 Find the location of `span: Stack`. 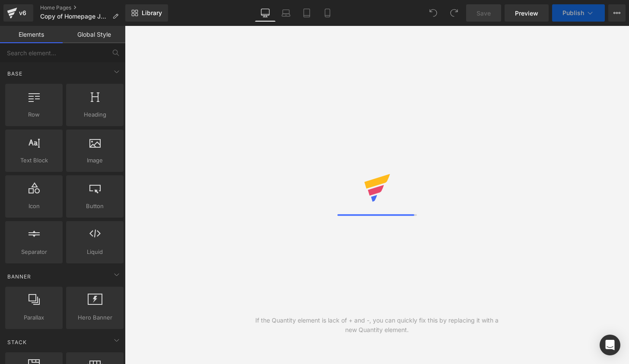

span: Stack is located at coordinates (17, 342).